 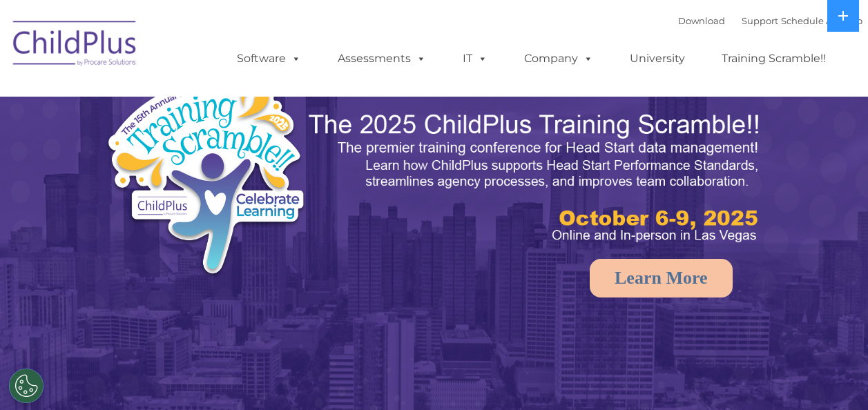 What do you see at coordinates (773, 59) in the screenshot?
I see `a: Training Scramble!!` at bounding box center [773, 59].